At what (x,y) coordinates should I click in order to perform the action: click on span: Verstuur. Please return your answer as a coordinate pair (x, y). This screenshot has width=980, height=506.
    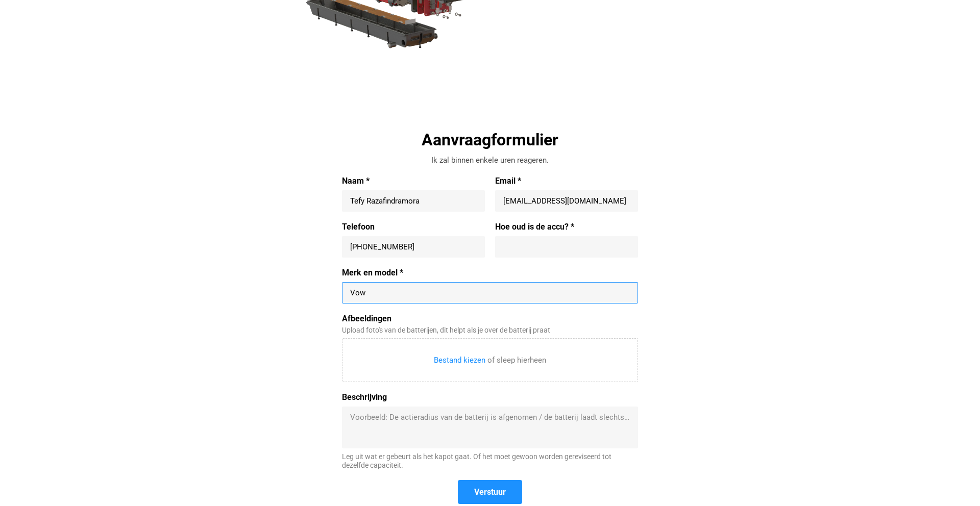
    Looking at the image, I should click on (490, 492).